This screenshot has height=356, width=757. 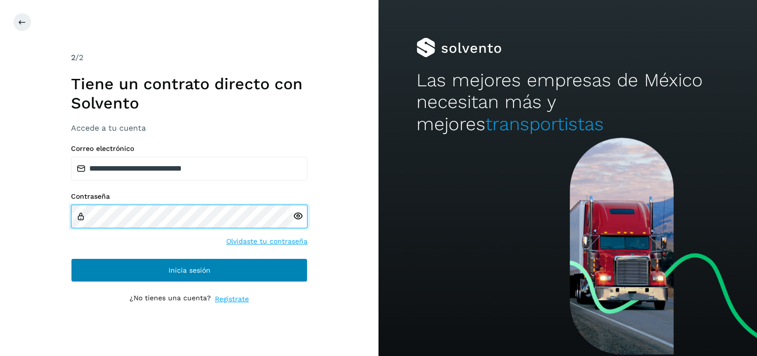 I want to click on span: Inicia sesión, so click(x=189, y=270).